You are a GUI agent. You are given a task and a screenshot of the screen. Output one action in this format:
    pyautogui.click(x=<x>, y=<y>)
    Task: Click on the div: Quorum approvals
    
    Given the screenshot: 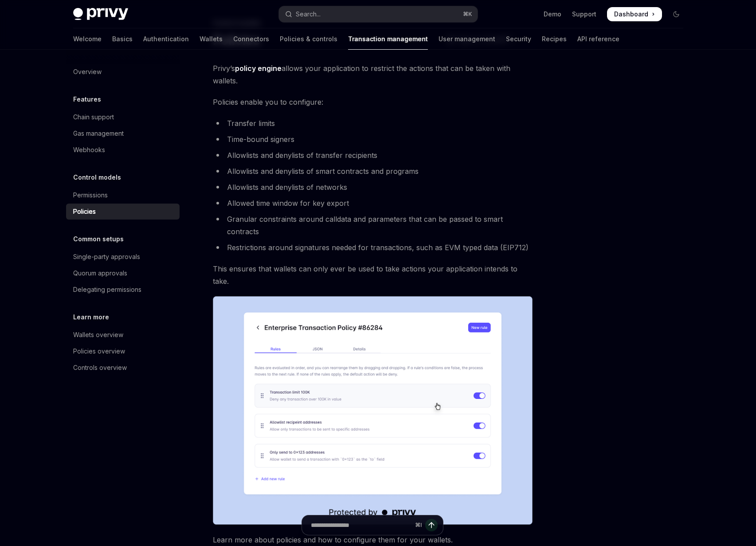 What is the action you would take?
    pyautogui.click(x=100, y=273)
    